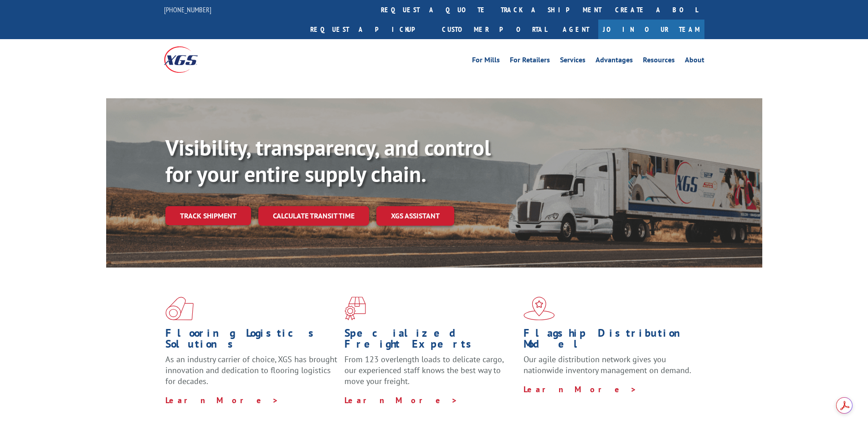 The width and height of the screenshot is (868, 430). What do you see at coordinates (577, 29) in the screenshot?
I see `a: Agent` at bounding box center [577, 29].